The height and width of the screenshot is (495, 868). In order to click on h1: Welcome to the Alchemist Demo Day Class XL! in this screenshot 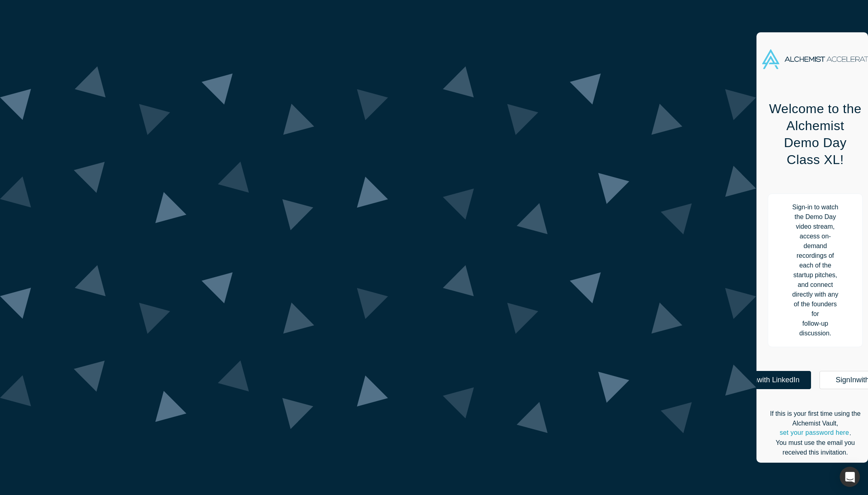, I will do `click(814, 134)`.